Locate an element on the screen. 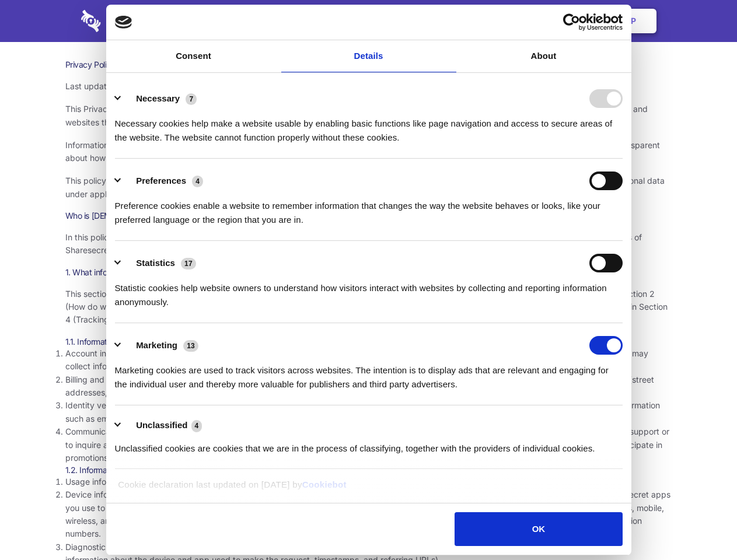 This screenshot has height=560, width=737. img: logo is located at coordinates (123, 22).